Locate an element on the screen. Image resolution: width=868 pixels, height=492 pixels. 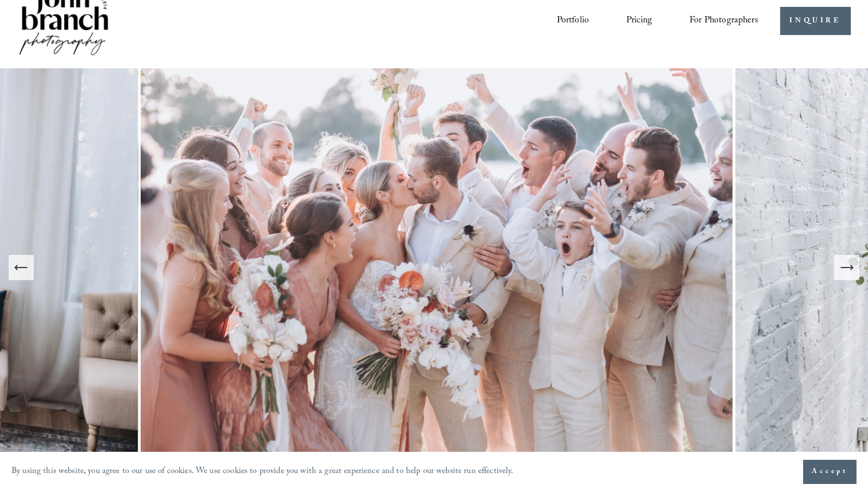
button: Previous Slide is located at coordinates (21, 267).